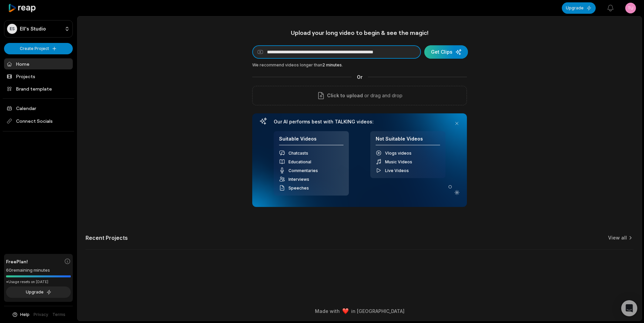 This screenshot has width=644, height=323. Describe the element at coordinates (397, 170) in the screenshot. I see `span: Live Videos` at that location.